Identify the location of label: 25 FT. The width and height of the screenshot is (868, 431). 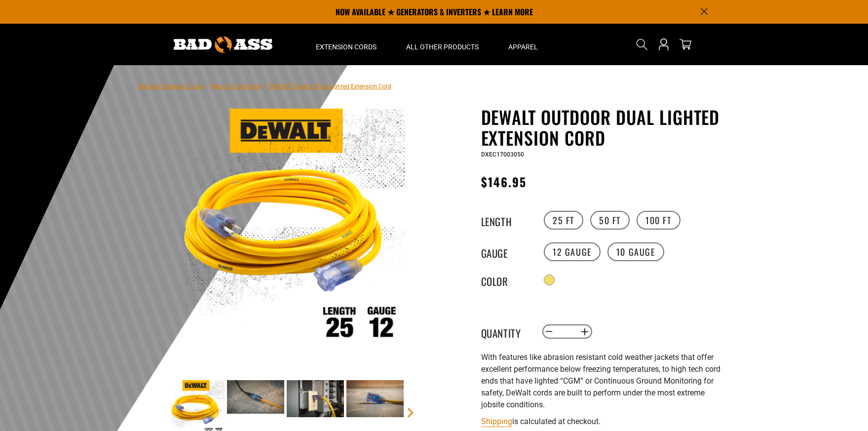
(563, 220).